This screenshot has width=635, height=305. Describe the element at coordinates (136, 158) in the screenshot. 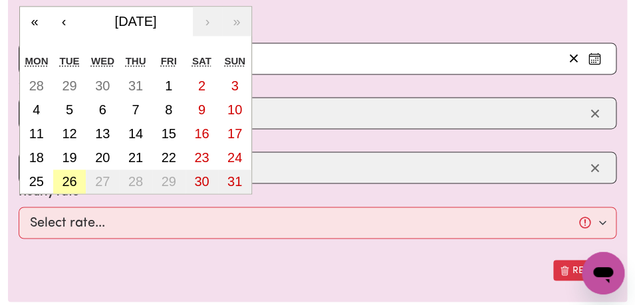

I see `button: August 21, 2025` at that location.